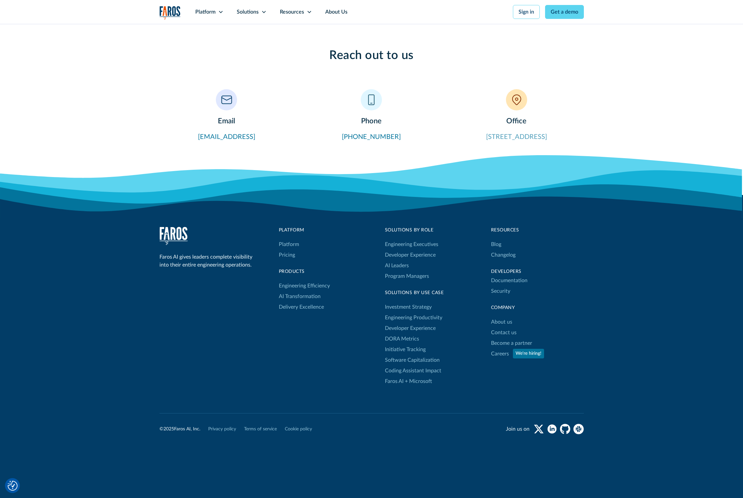  Describe the element at coordinates (526, 12) in the screenshot. I see `a: Sign in` at that location.